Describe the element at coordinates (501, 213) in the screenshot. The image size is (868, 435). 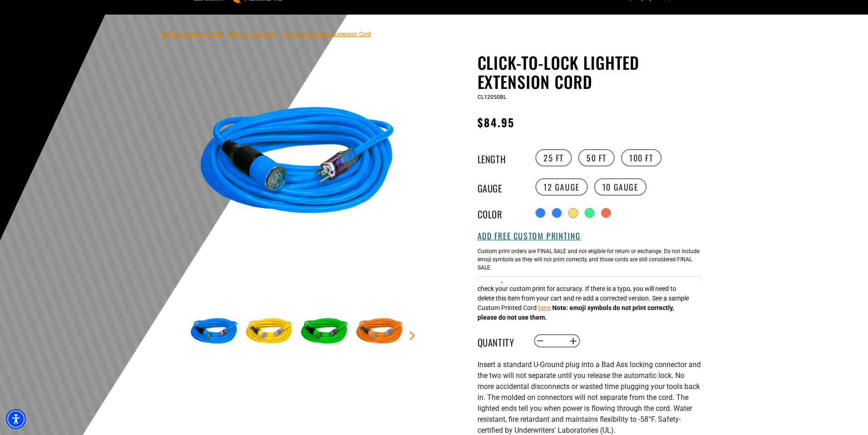
I see `legend: Color` at that location.